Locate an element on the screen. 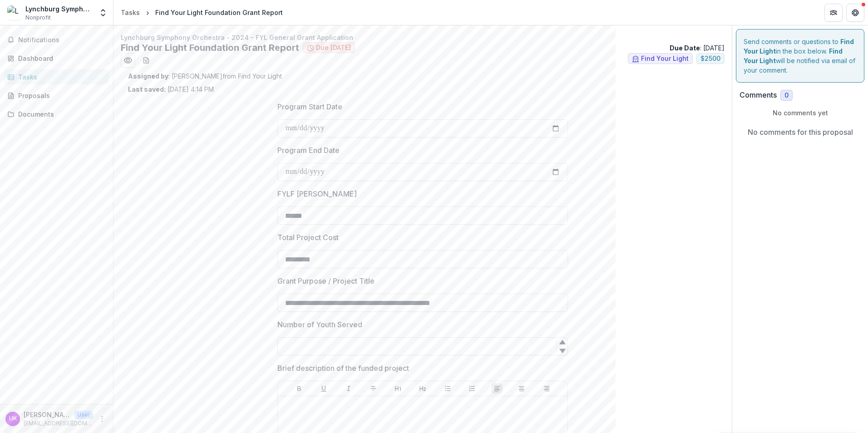 Image resolution: width=868 pixels, height=433 pixels. span: Nonprofit is located at coordinates (38, 18).